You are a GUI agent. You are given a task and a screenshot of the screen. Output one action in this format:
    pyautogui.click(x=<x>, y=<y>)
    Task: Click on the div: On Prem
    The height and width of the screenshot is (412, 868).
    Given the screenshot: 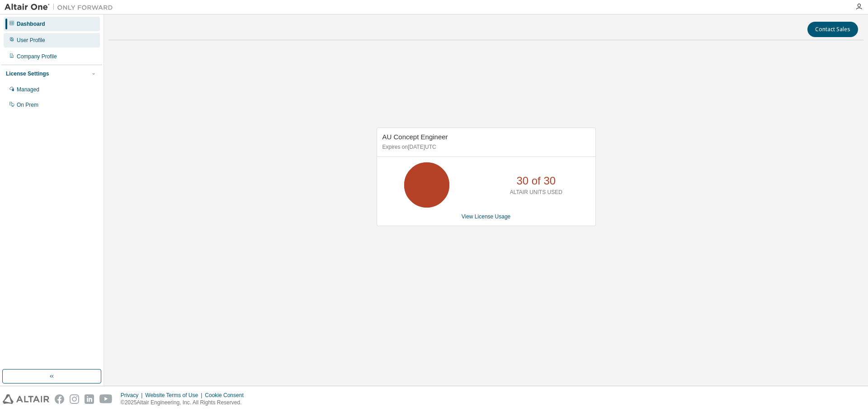 What is the action you would take?
    pyautogui.click(x=27, y=105)
    